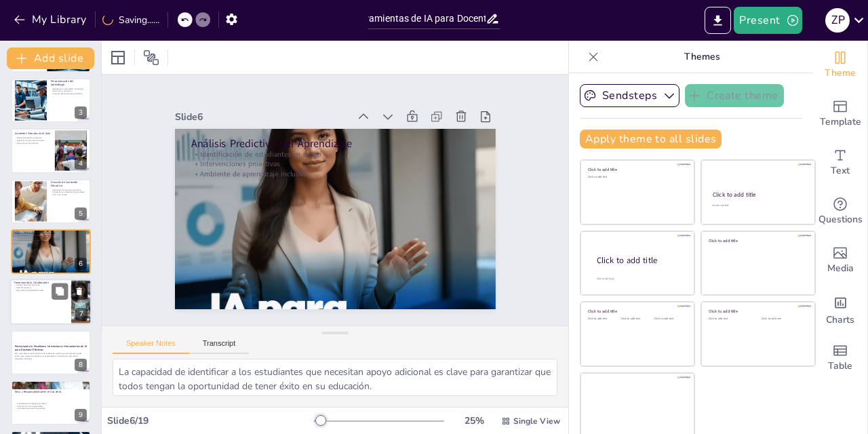 The width and height of the screenshot is (868, 434). Describe the element at coordinates (32, 139) in the screenshot. I see `p: Respuestas rápidas a preguntas` at that location.